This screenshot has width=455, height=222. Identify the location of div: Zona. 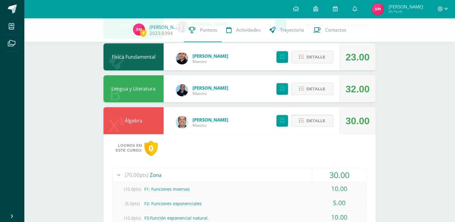
(239, 175).